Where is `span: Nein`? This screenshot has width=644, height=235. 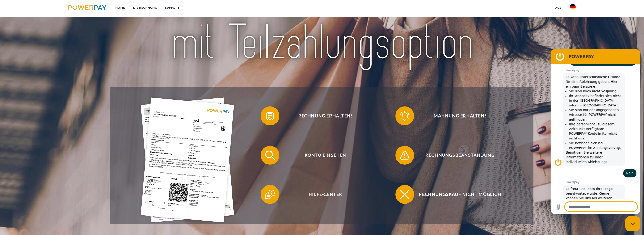 span: Nein is located at coordinates (79, 124).